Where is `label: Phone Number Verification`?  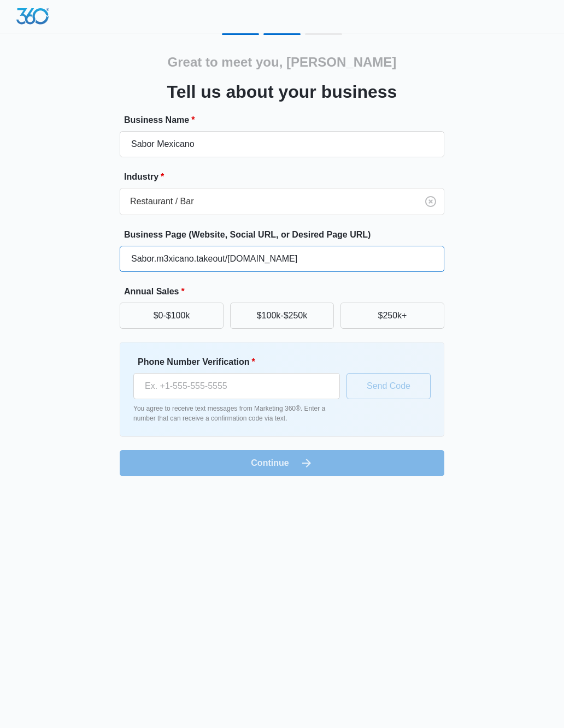 label: Phone Number Verification is located at coordinates (241, 362).